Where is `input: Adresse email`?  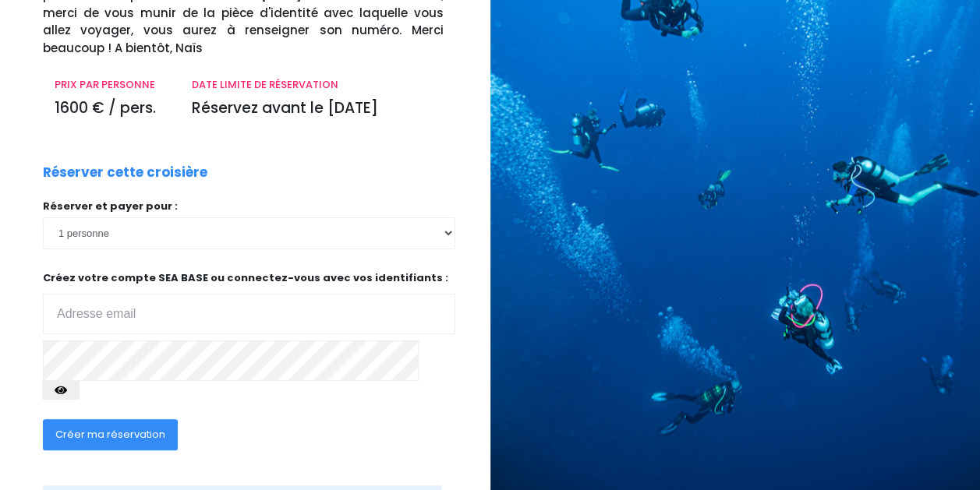
input: Adresse email is located at coordinates (249, 314).